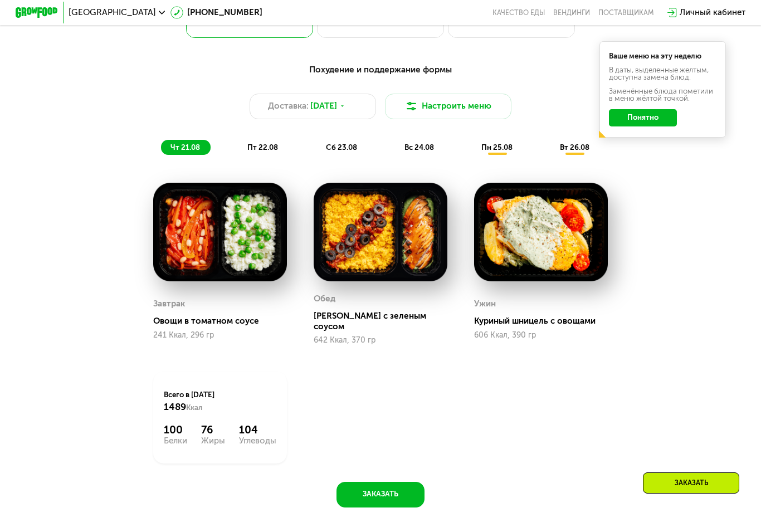  Describe the element at coordinates (324, 299) in the screenshot. I see `div: Обед` at that location.